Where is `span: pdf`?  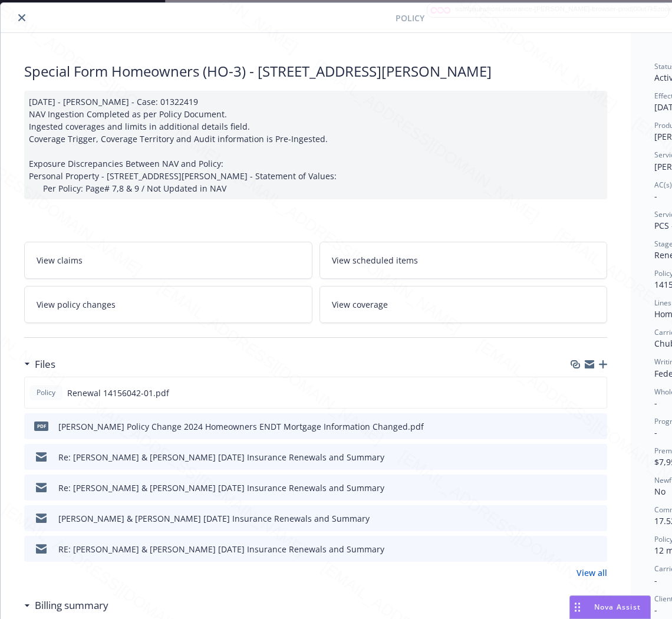 span: pdf is located at coordinates (41, 426).